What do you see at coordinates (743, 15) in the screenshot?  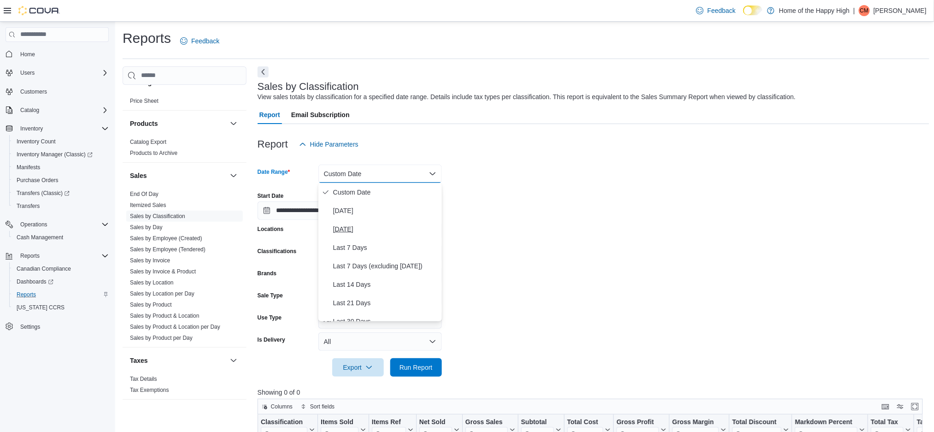 I see `span: Dark Mode` at bounding box center [743, 15].